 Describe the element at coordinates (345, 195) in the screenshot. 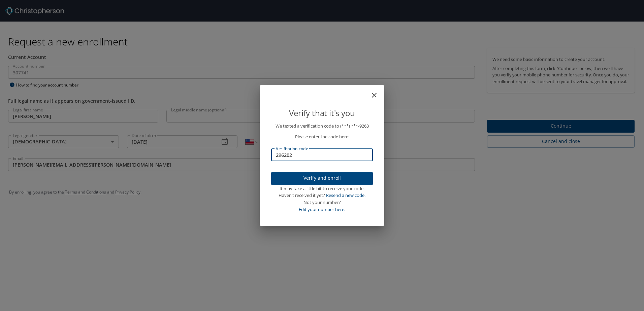

I see `a: Resend a new code.` at that location.